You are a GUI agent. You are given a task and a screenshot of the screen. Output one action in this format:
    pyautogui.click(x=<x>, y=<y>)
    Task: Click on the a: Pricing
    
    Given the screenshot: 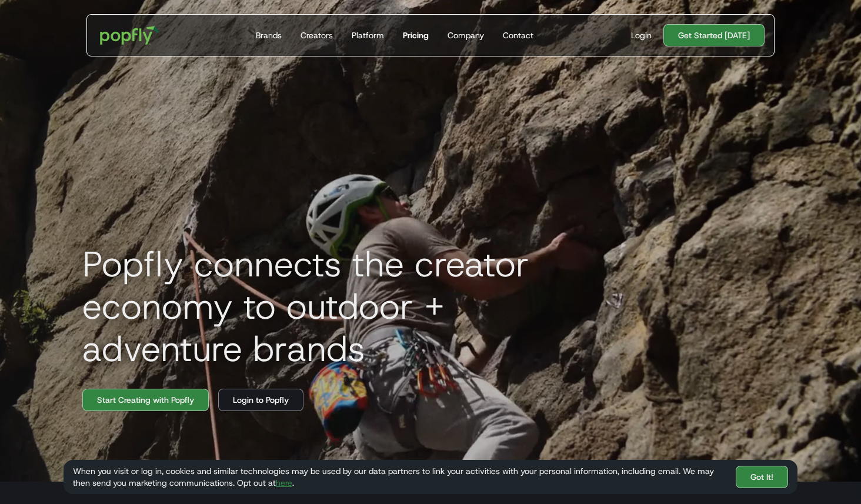 What is the action you would take?
    pyautogui.click(x=416, y=35)
    